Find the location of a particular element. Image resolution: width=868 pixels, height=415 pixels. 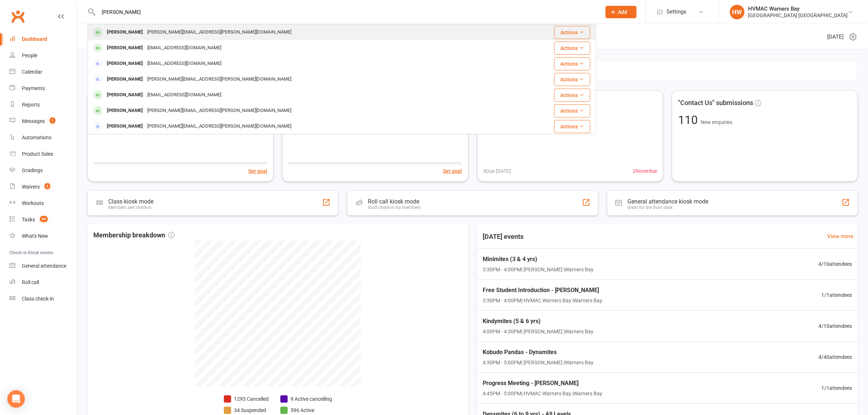

div: Members self check-in is located at coordinates (131, 207).